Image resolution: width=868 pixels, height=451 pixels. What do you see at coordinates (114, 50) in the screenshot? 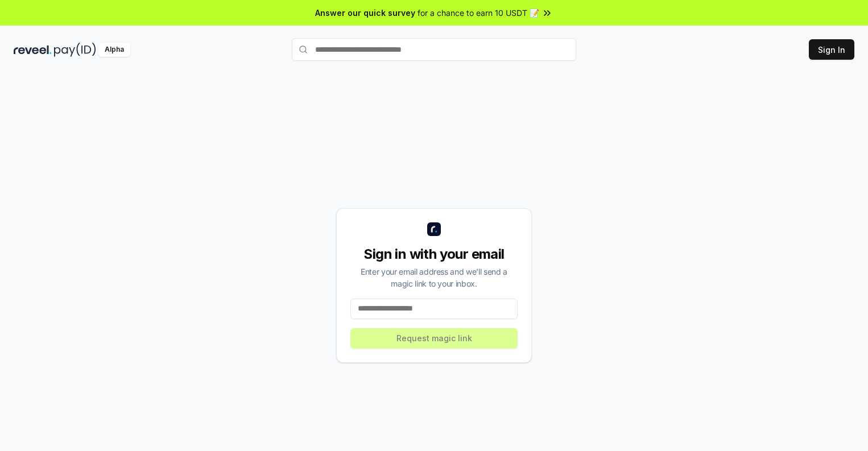
I see `div: Alpha` at bounding box center [114, 50].